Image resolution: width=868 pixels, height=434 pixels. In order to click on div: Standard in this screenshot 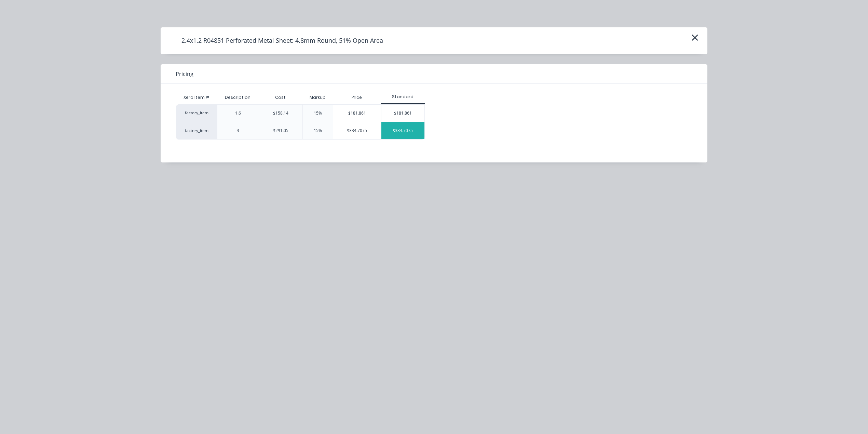, I will do `click(403, 97)`.